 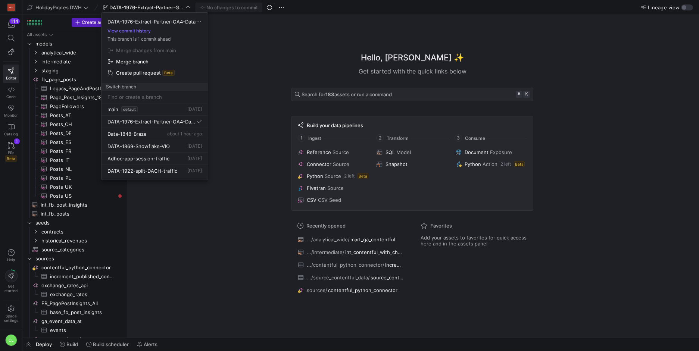 I want to click on span: Beta, so click(x=168, y=73).